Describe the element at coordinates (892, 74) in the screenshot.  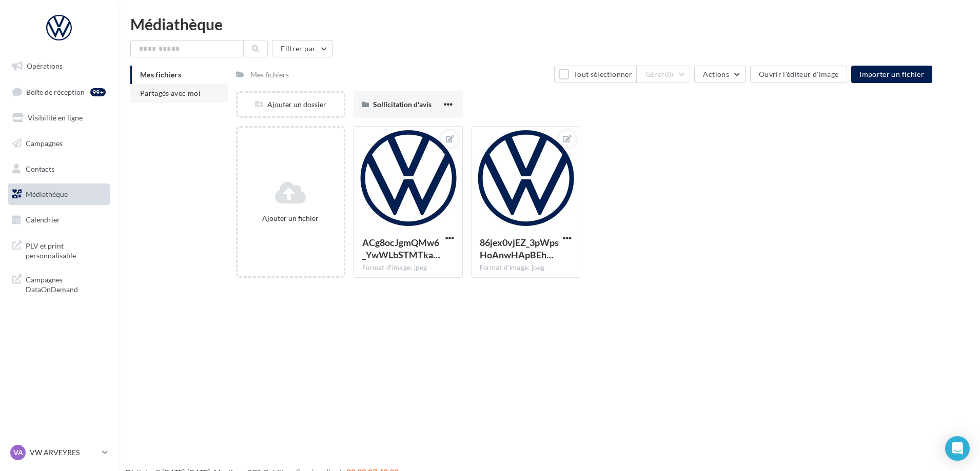
I see `button: Importer un fichier` at that location.